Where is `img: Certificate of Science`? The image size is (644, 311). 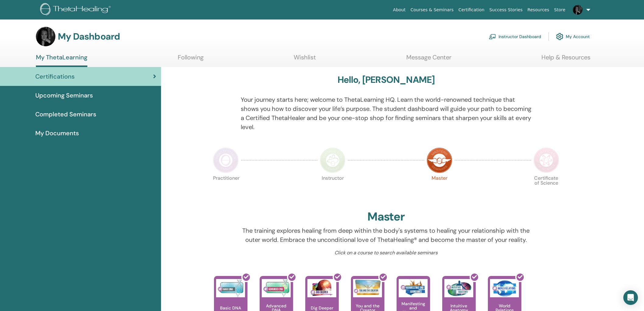
img: Certificate of Science is located at coordinates (546, 160).